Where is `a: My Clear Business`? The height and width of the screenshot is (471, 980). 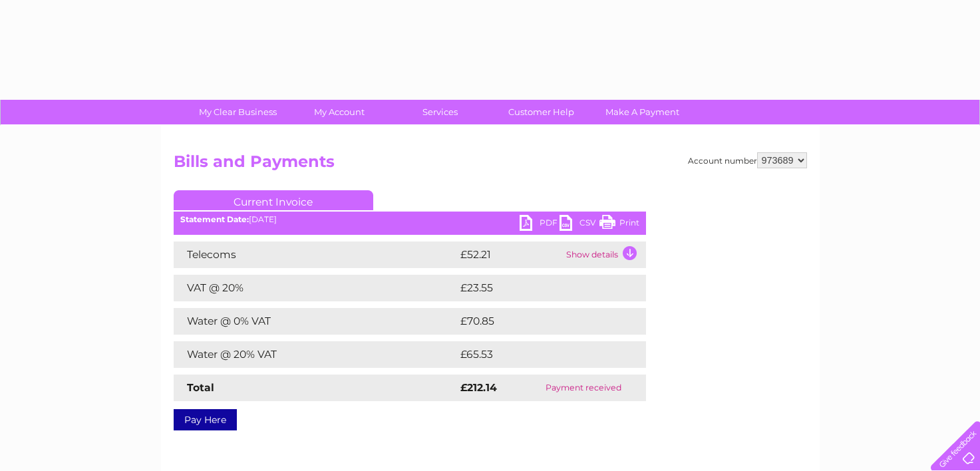
a: My Clear Business is located at coordinates (238, 112).